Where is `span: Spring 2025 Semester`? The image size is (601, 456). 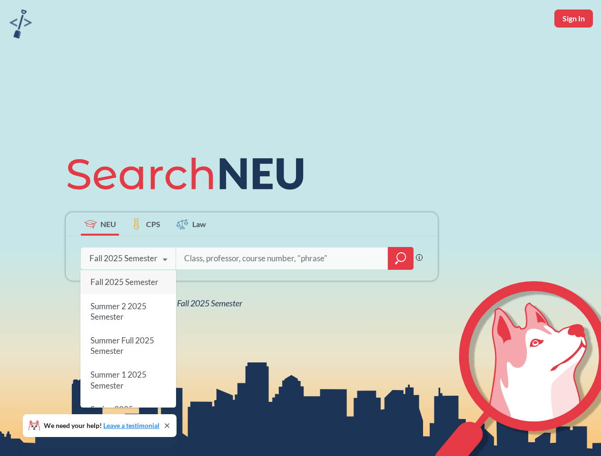
span: Spring 2025 Semester is located at coordinates (112, 415).